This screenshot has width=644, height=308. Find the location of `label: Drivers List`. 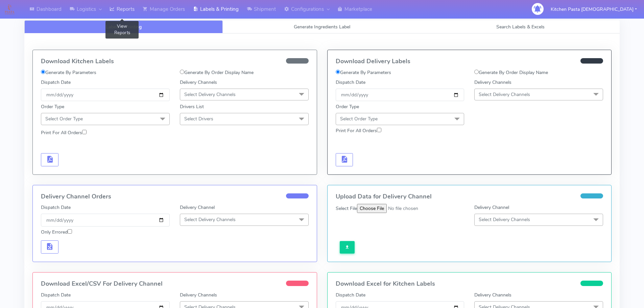

label: Drivers List is located at coordinates (192, 107).